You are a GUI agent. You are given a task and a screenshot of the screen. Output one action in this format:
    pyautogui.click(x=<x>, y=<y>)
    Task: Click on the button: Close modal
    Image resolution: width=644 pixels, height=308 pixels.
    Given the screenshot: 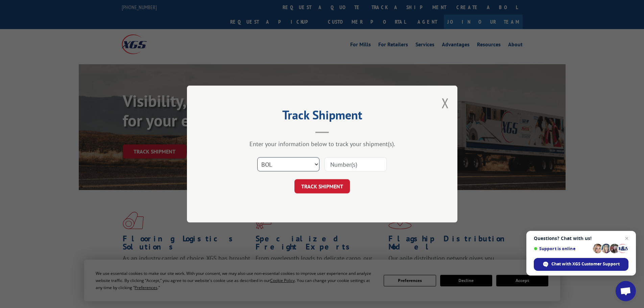 What is the action you would take?
    pyautogui.click(x=445, y=103)
    